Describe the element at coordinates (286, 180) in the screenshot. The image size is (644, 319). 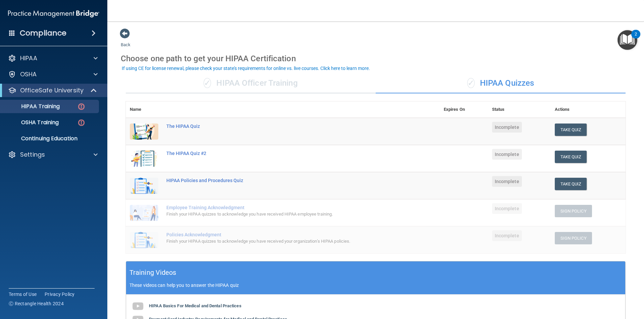
I see `div: HIPAA Policies and Procedures Quiz` at that location.